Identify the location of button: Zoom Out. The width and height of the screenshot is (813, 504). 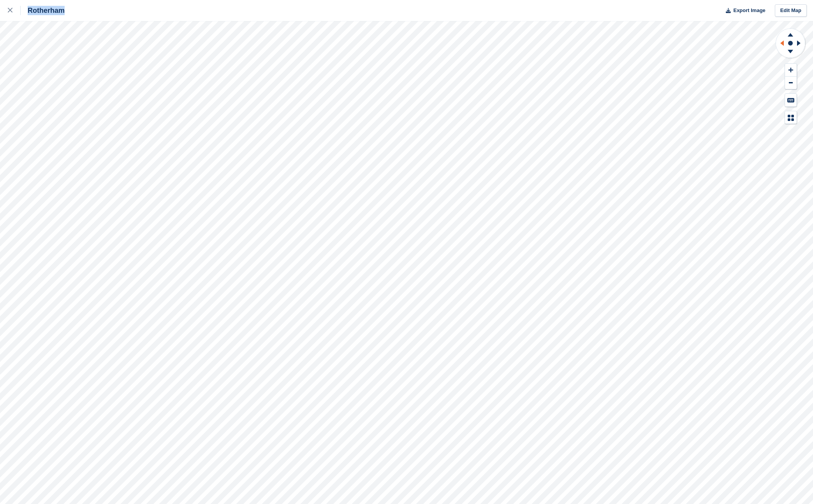
(791, 83).